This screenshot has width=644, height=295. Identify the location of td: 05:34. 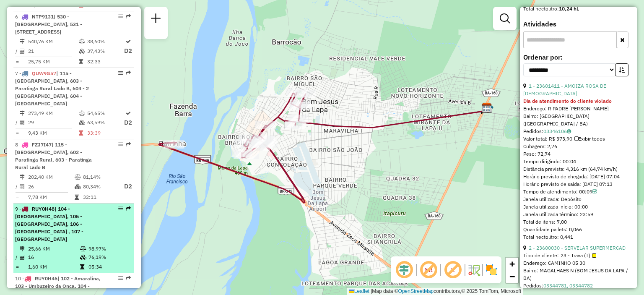
(109, 267).